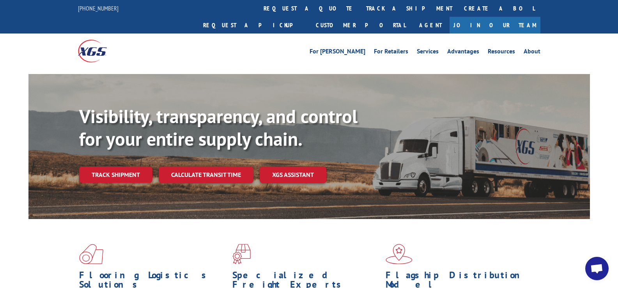 The height and width of the screenshot is (288, 618). Describe the element at coordinates (206, 175) in the screenshot. I see `a: Calculate transit time` at that location.